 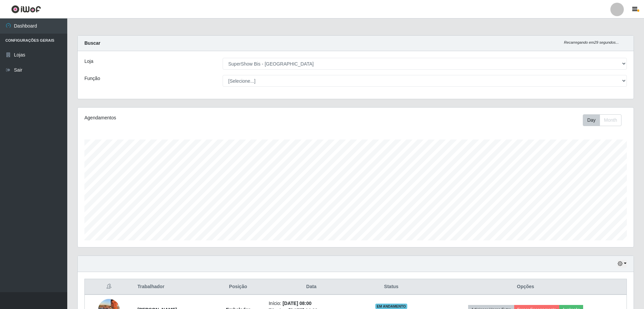 What do you see at coordinates (172, 286) in the screenshot?
I see `th: Trabalhador` at bounding box center [172, 286].